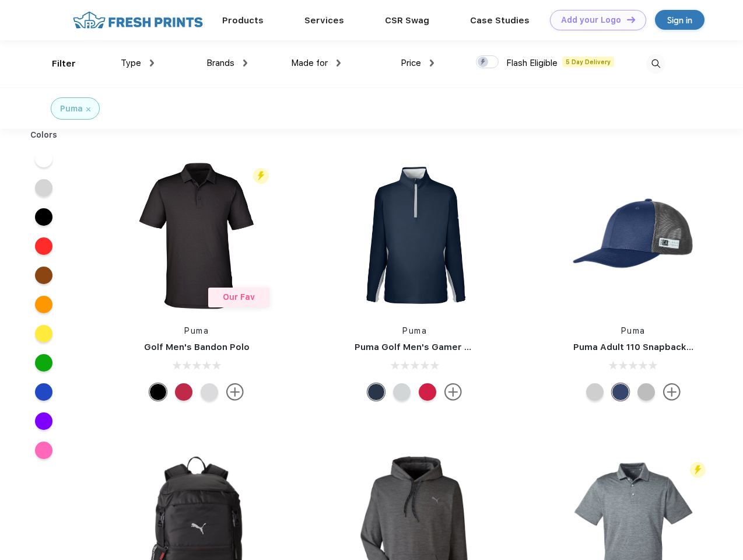  I want to click on div: Puma Black, so click(158, 392).